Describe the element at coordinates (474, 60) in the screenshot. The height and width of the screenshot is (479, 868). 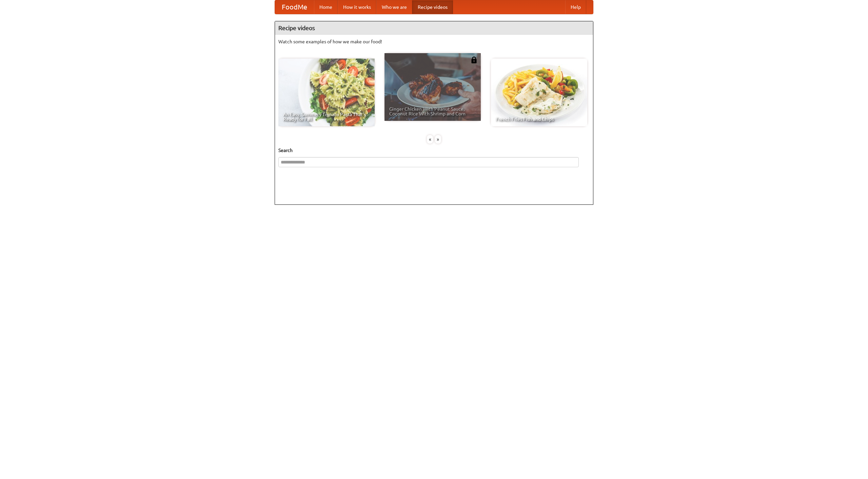
I see `img: 483408.png` at that location.